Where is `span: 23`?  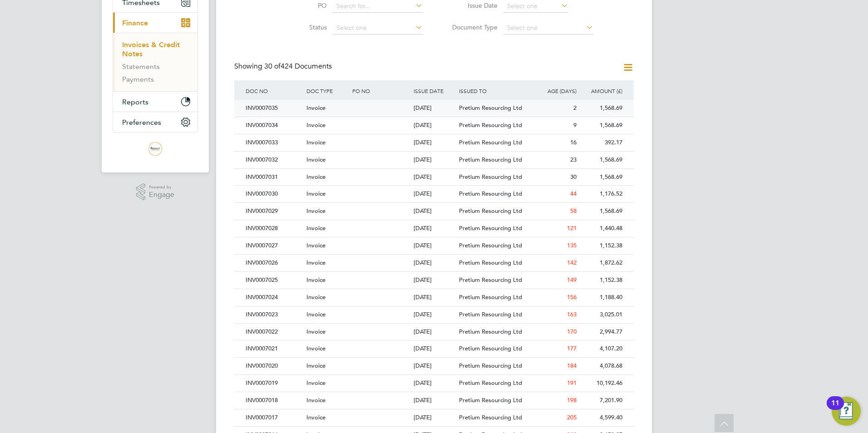
span: 23 is located at coordinates (573, 159).